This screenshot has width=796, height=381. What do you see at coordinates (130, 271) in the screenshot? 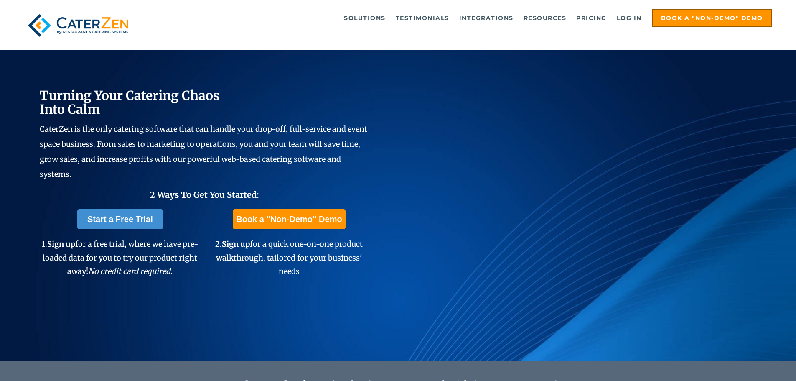
I see `em: No credit card required.` at bounding box center [130, 271].